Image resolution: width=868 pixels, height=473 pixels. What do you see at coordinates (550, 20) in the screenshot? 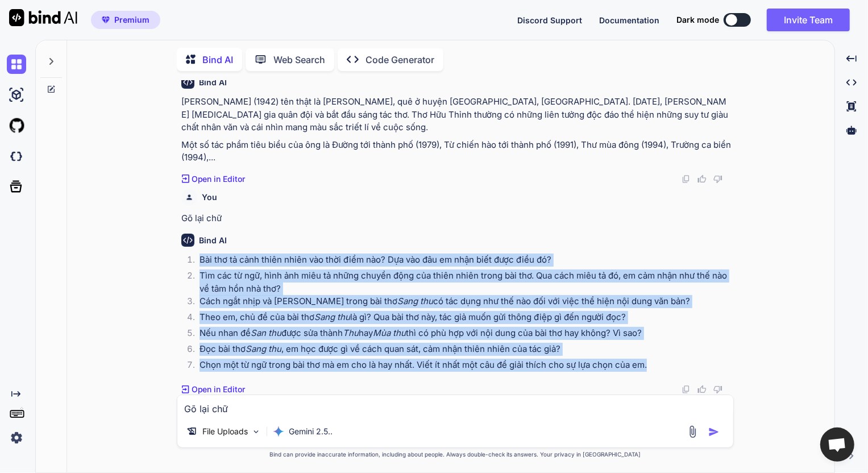
I see `span: Discord Support` at bounding box center [550, 20].